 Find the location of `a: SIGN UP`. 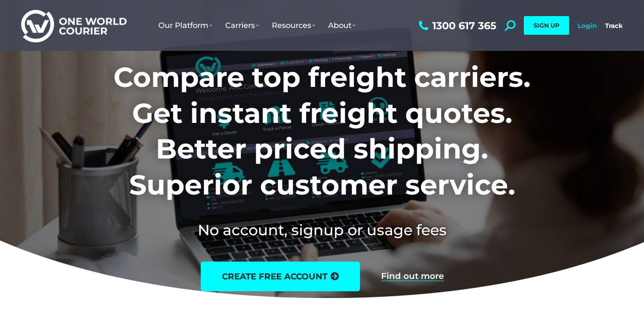

a: SIGN UP is located at coordinates (546, 25).